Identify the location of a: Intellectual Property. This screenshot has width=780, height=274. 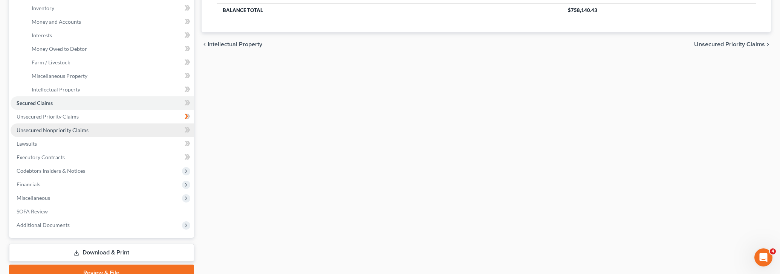
(110, 90).